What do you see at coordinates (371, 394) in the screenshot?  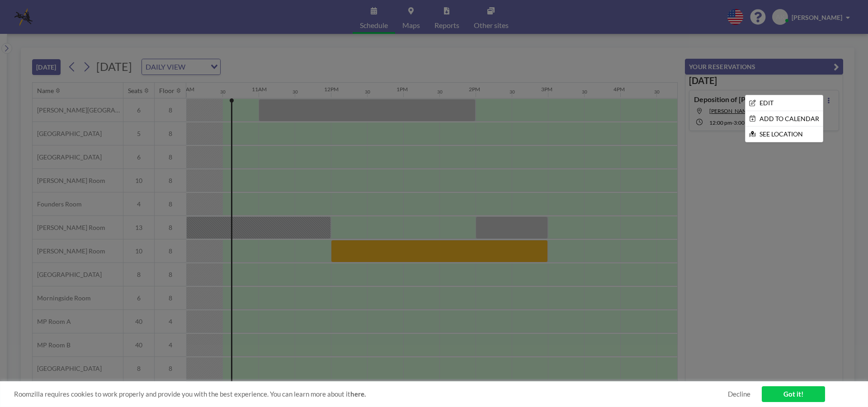 I see `span: Roomzilla requires cookies to work properly and provide you with the best experience. You can lea...` at bounding box center [371, 394].